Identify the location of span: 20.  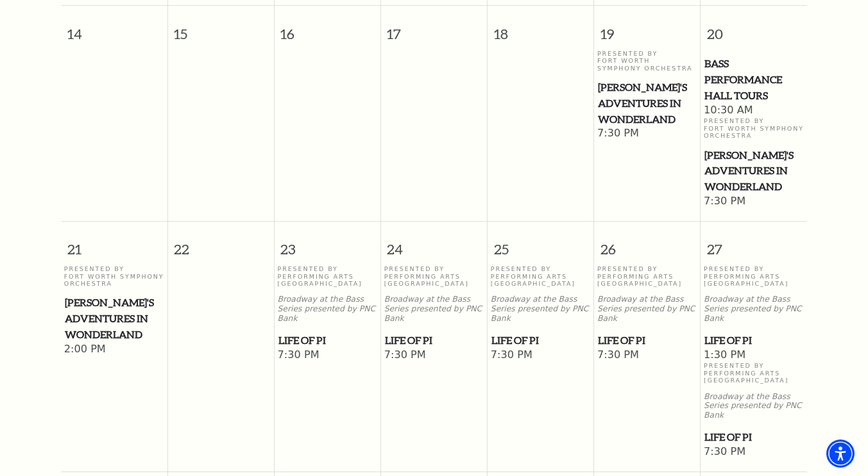
(753, 28).